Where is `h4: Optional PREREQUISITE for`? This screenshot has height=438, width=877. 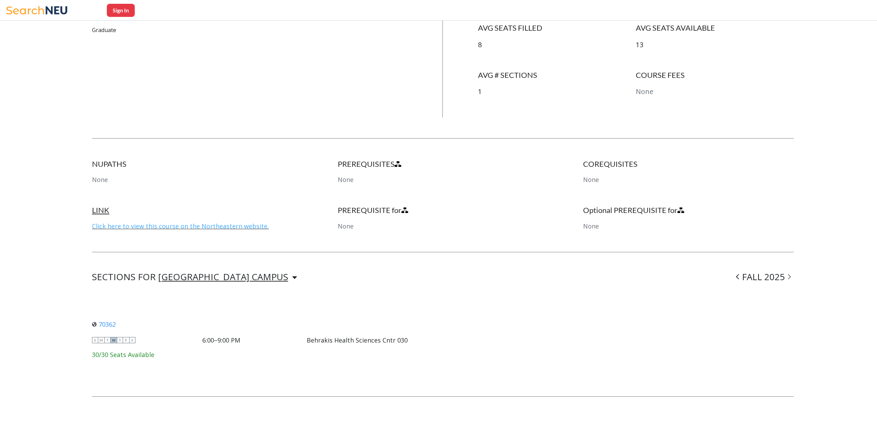 h4: Optional PREREQUISITE for is located at coordinates (688, 210).